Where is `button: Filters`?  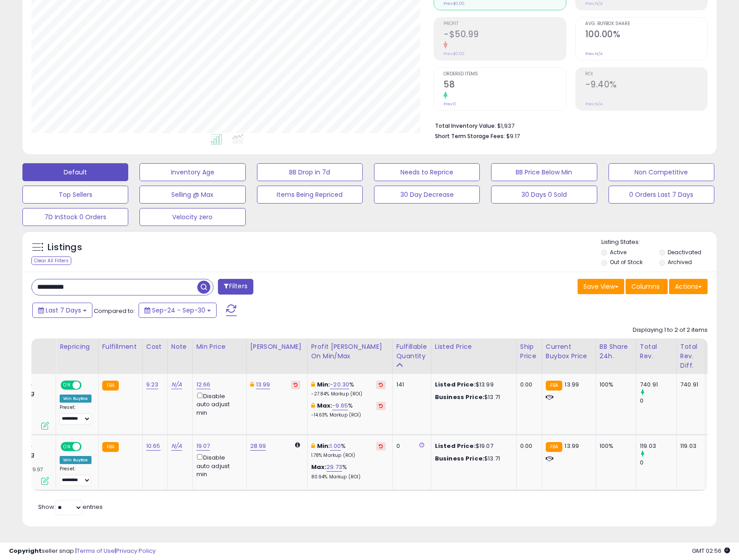 button: Filters is located at coordinates (235, 286).